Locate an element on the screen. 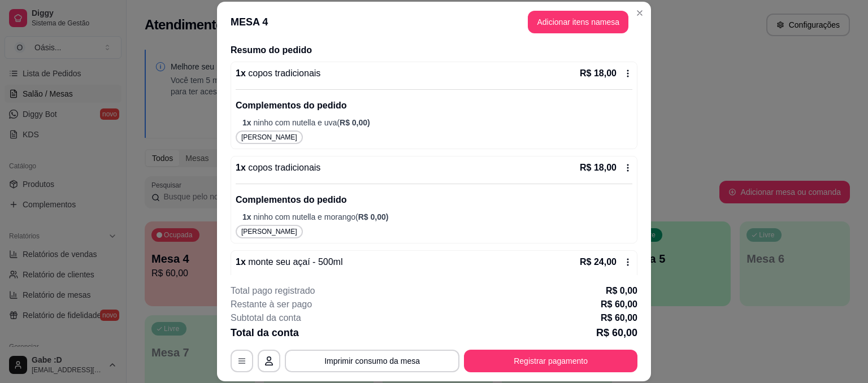 This screenshot has width=868, height=383. button: Close is located at coordinates (640, 13).